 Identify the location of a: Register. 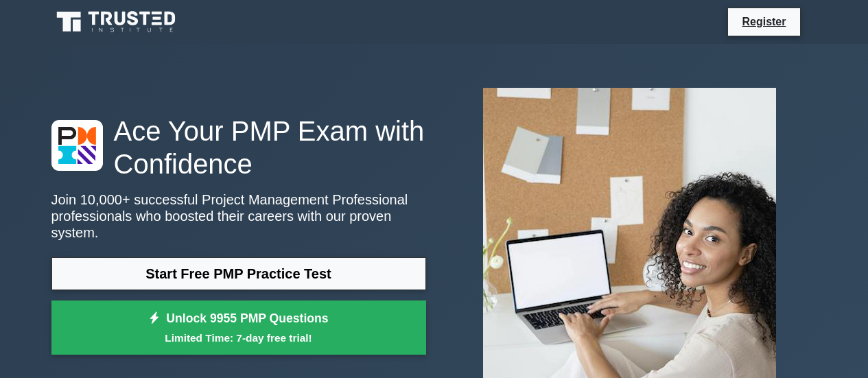
(764, 22).